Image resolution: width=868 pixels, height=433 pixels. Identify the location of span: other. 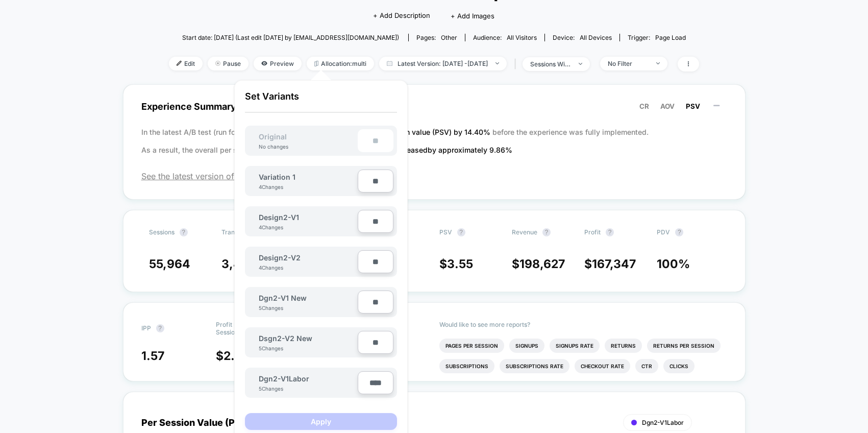
(449, 37).